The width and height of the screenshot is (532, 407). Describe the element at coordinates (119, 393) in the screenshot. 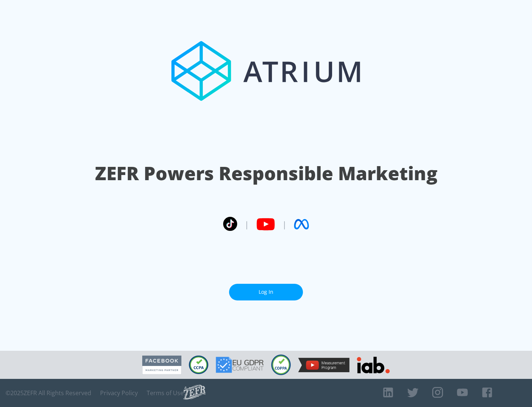

I see `a: Privacy Policy` at that location.